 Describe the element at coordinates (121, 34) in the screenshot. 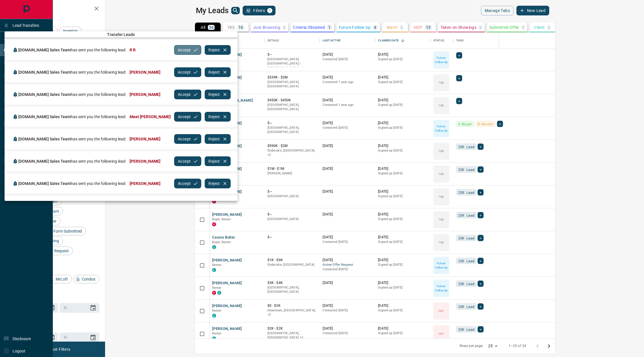

I see `span: Transfer Leads` at that location.